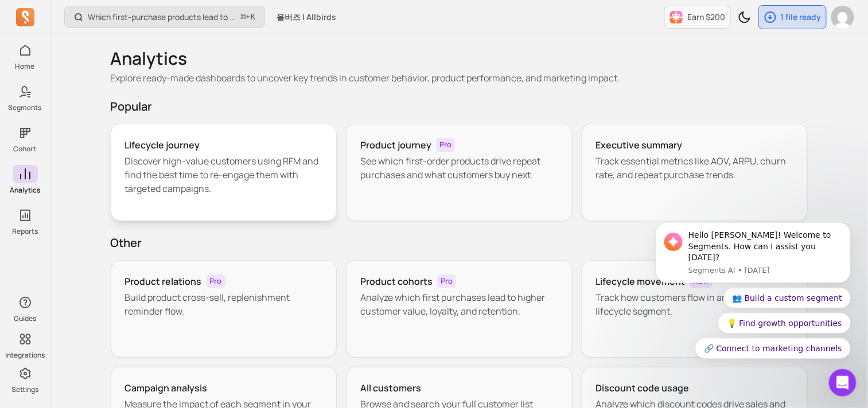 Image resolution: width=868 pixels, height=408 pixels. What do you see at coordinates (641, 281) in the screenshot?
I see `h3: Lifecycle movement` at bounding box center [641, 281].